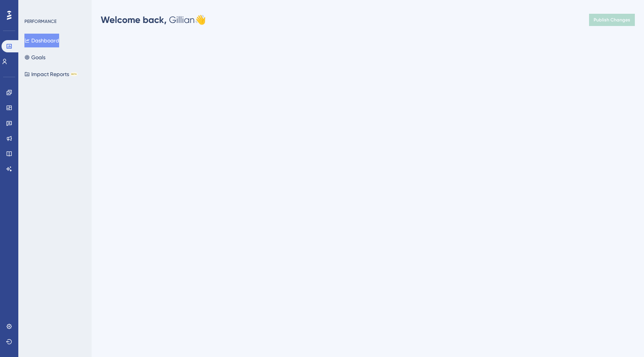 The image size is (644, 357). What do you see at coordinates (35, 57) in the screenshot?
I see `button: Goals` at bounding box center [35, 57].